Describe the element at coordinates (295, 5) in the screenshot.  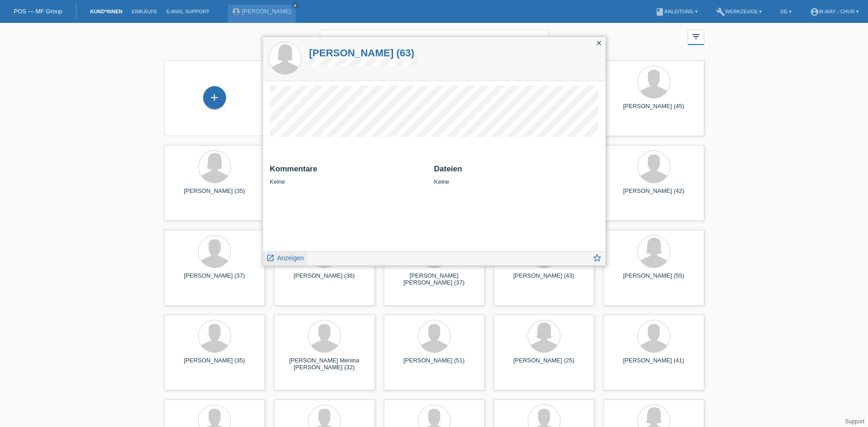
I see `a: close` at that location.